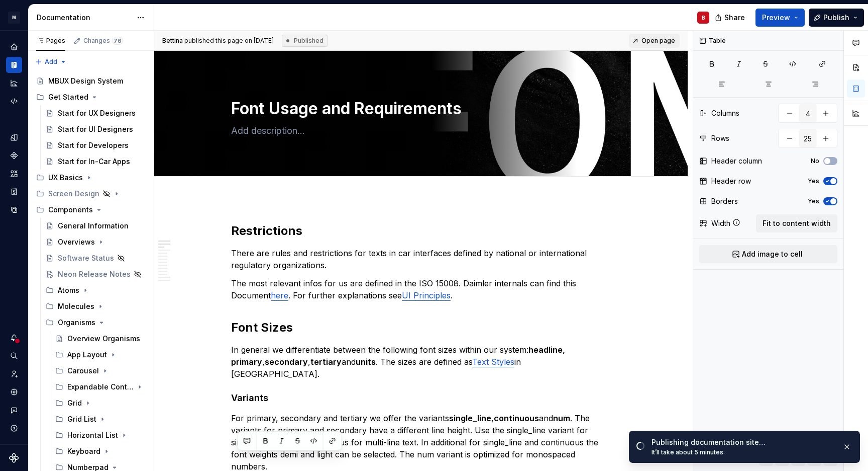 The height and width of the screenshot is (471, 868). What do you see at coordinates (14, 173) in the screenshot?
I see `a: Assets` at bounding box center [14, 173].